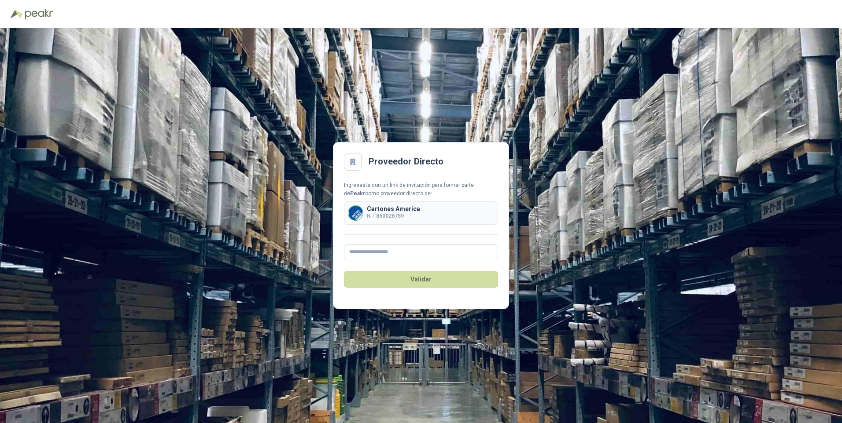  I want to click on img: Peakr, so click(39, 14).